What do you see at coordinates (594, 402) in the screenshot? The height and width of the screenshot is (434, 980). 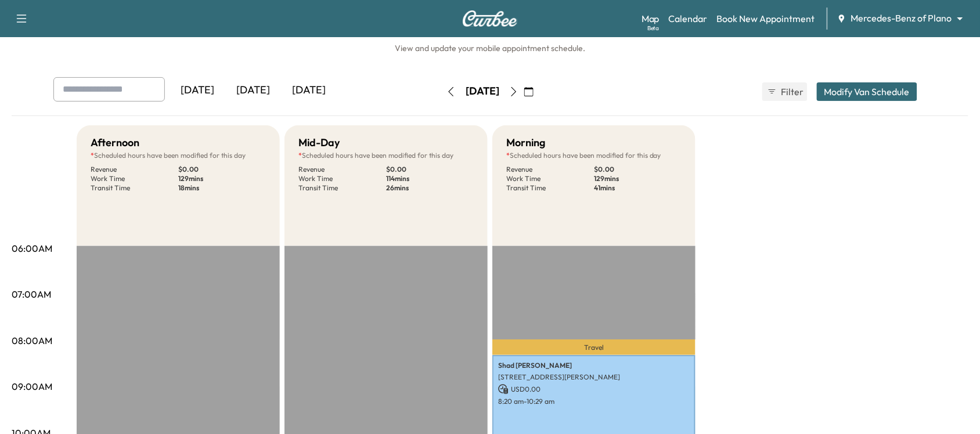 I see `p: 8:20 am - 10:29 am` at bounding box center [594, 402].